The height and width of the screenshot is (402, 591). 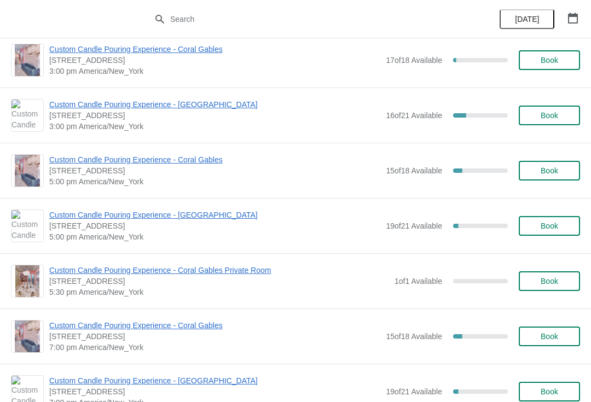 What do you see at coordinates (307, 19) in the screenshot?
I see `input: Search` at bounding box center [307, 19].